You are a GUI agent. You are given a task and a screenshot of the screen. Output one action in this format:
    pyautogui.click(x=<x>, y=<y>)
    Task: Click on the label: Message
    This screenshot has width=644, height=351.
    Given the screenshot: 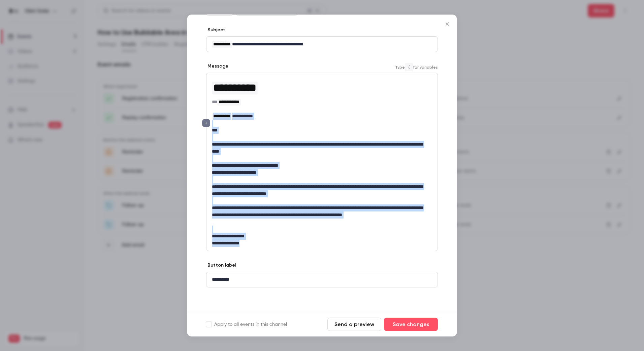 What is the action you would take?
    pyautogui.click(x=217, y=67)
    